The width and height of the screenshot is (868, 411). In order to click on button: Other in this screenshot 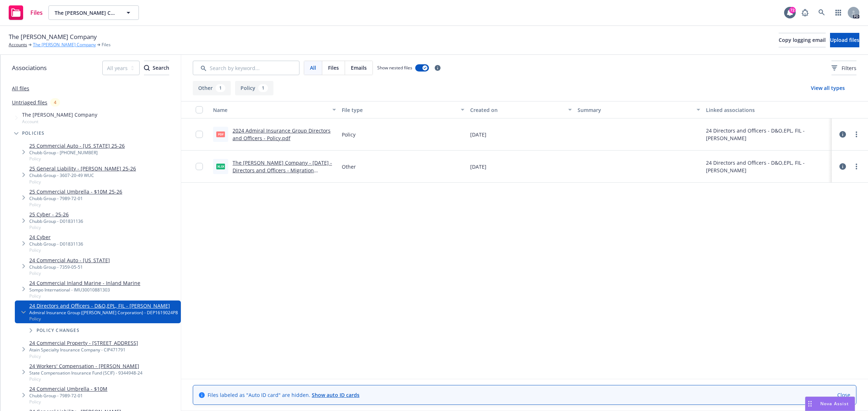, I will do `click(212, 88)`.